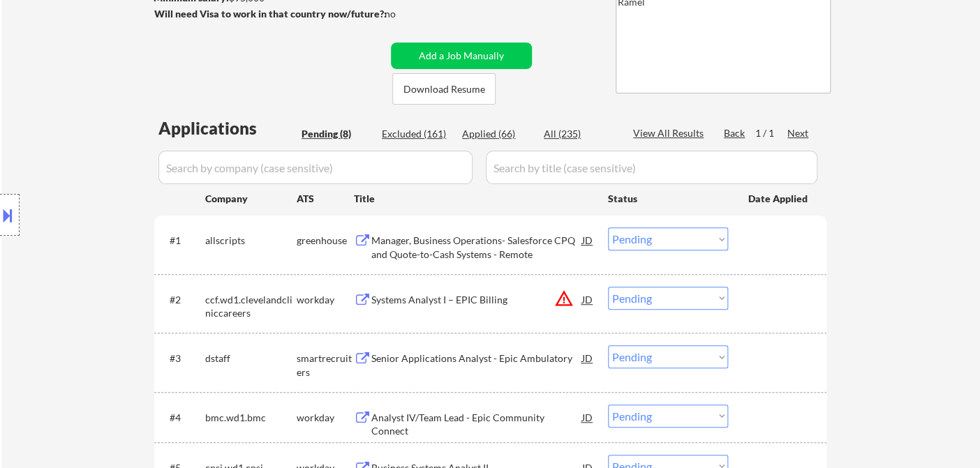 The image size is (980, 468). What do you see at coordinates (250, 358) in the screenshot?
I see `div: dstaff` at bounding box center [250, 358].